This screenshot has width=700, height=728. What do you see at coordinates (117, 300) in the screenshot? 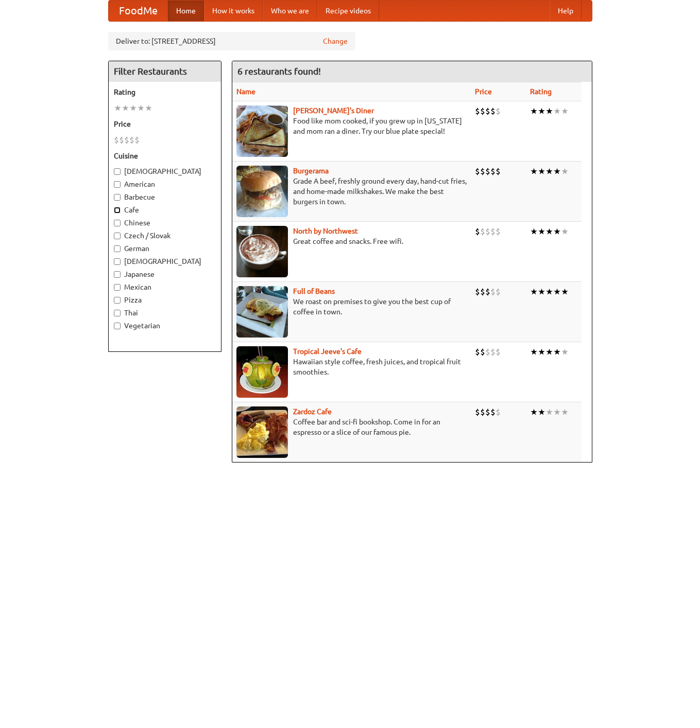
I see `input: Pizza` at bounding box center [117, 300].